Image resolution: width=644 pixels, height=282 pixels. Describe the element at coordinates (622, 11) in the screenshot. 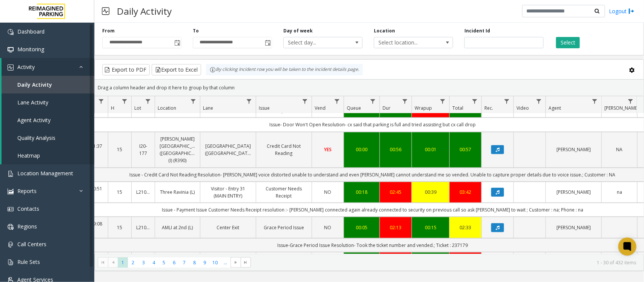

I see `a: Logout` at that location.